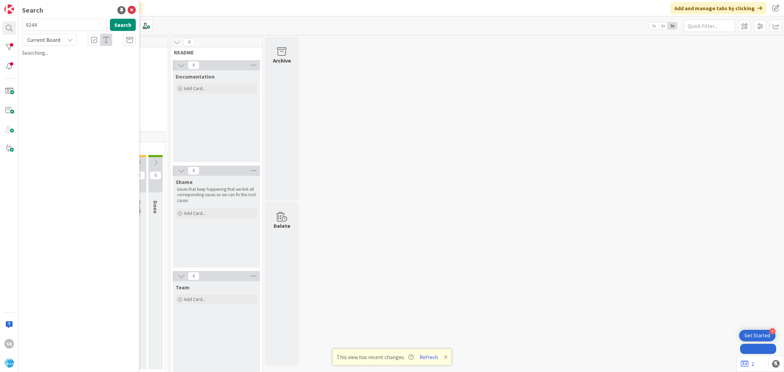  What do you see at coordinates (718, 8) in the screenshot?
I see `div: Add and manage tabs by clicking` at bounding box center [718, 8].